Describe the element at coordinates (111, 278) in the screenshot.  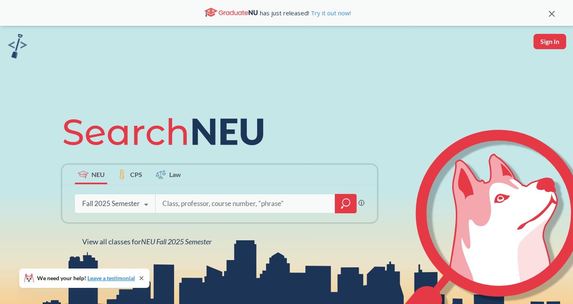
I see `a: Leave a testimonial` at that location.